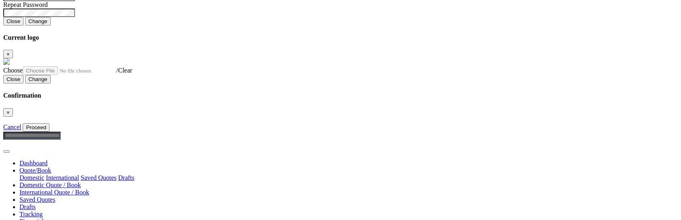 The image size is (681, 220). I want to click on a: Tracking, so click(31, 214).